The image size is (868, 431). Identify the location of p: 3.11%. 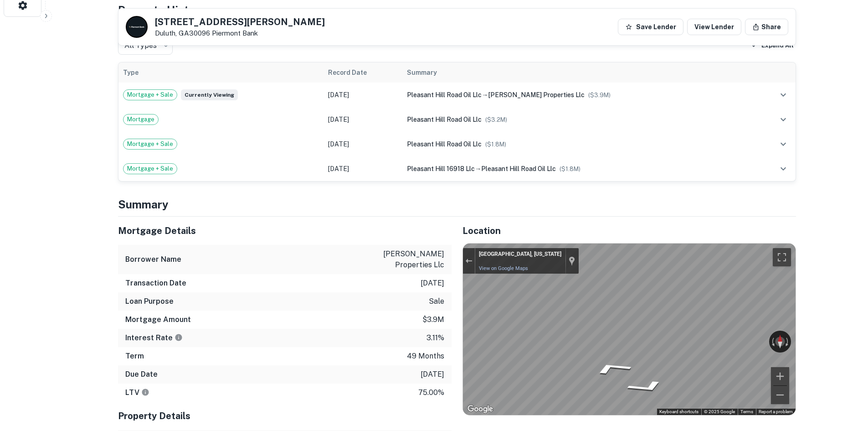
(435, 338).